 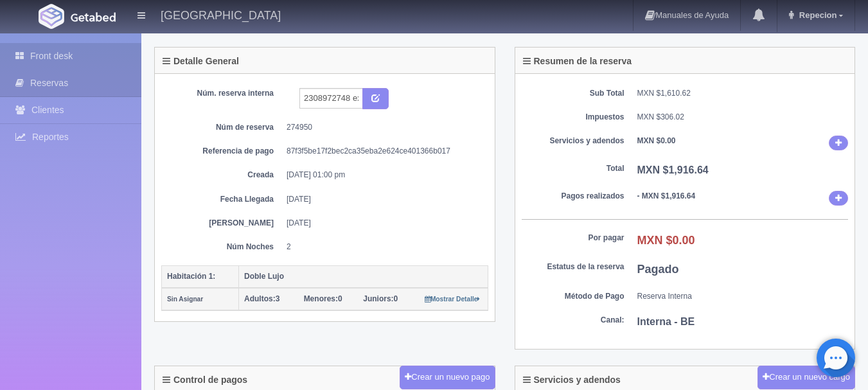 What do you see at coordinates (743, 93) in the screenshot?
I see `dd: MXN $1,610.62` at bounding box center [743, 93].